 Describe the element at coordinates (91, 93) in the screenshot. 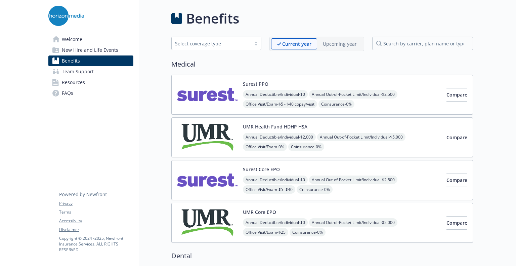

I see `a: FAQs` at that location.